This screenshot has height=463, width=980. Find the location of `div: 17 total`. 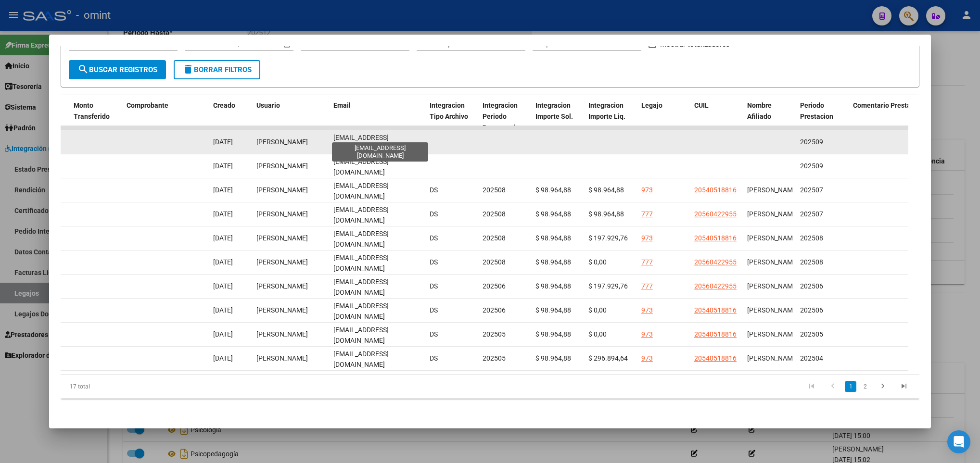

div: 17 total is located at coordinates (145, 387).